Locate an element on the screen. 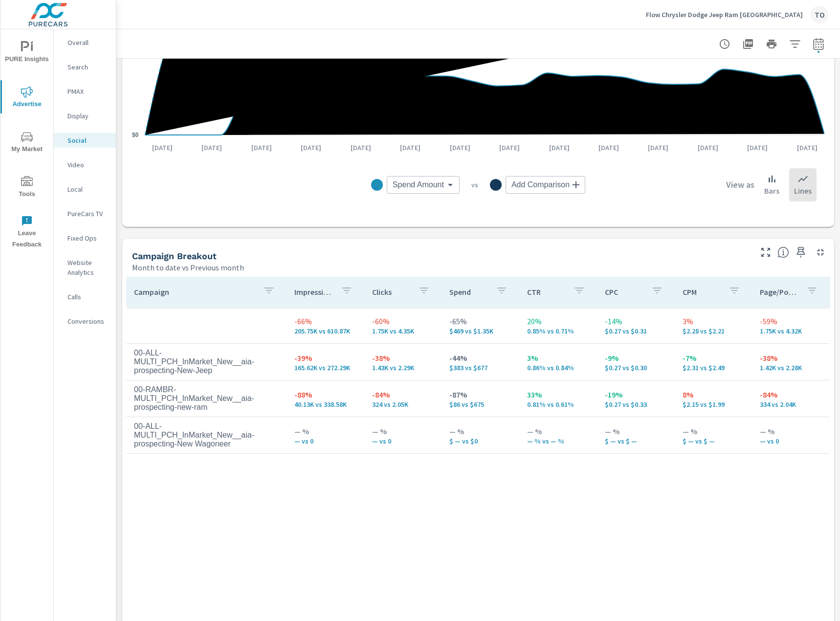 The image size is (840, 621). p: Social is located at coordinates (87, 140).